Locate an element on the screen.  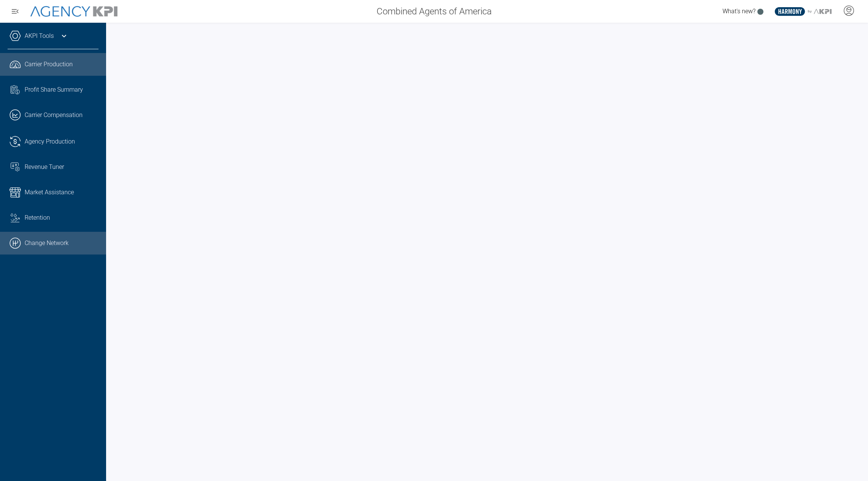
span: Agency Production is located at coordinates (50, 142).